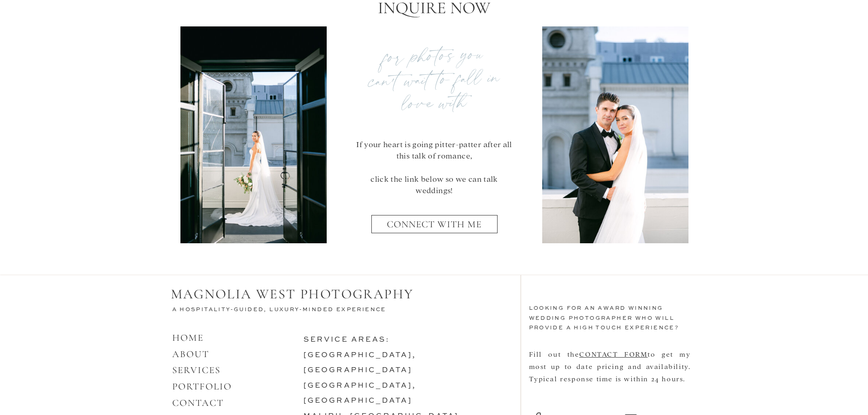 The width and height of the screenshot is (868, 415). I want to click on nav: connect with me, so click(434, 227).